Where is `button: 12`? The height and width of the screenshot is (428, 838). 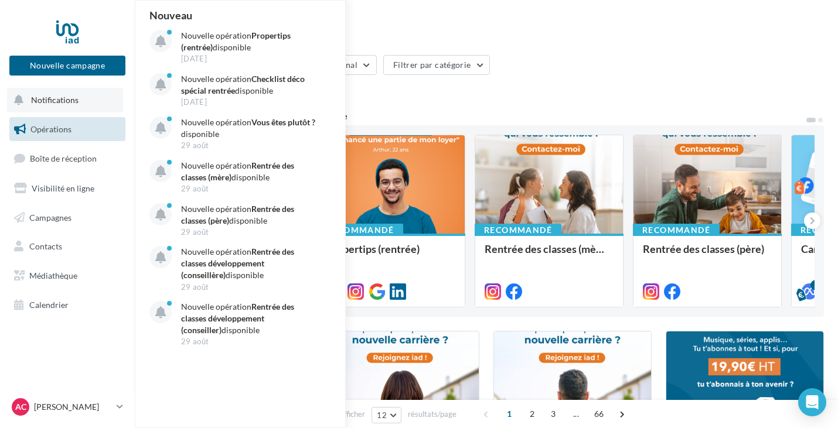
button: 12 is located at coordinates (386, 415).